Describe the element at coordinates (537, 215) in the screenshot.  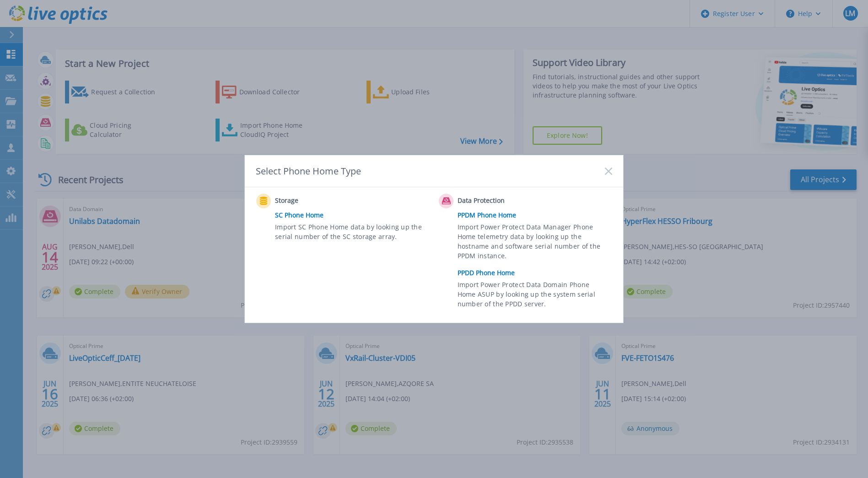
I see `a: PPDM Phone Home` at that location.